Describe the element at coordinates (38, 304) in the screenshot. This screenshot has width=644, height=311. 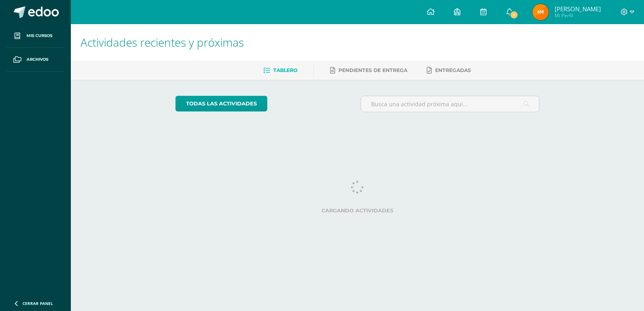
I see `span: Cerrar panel` at that location.